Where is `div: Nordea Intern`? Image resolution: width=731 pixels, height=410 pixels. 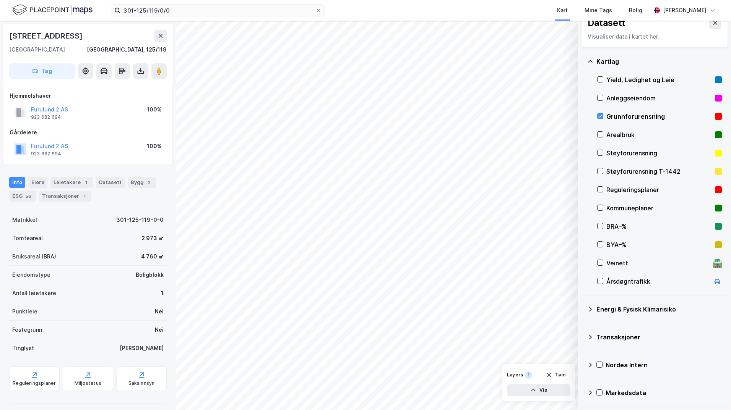
div: Nordea Intern is located at coordinates (663, 365).